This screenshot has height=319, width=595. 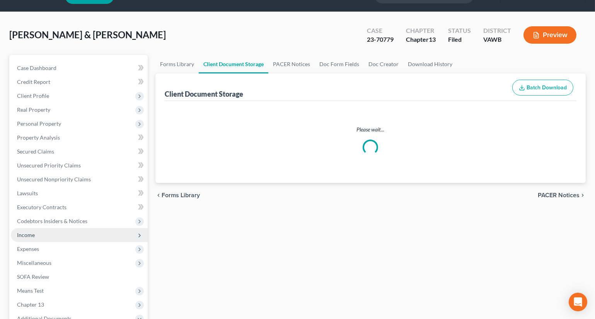 What do you see at coordinates (291, 64) in the screenshot?
I see `a: PACER Notices` at bounding box center [291, 64].